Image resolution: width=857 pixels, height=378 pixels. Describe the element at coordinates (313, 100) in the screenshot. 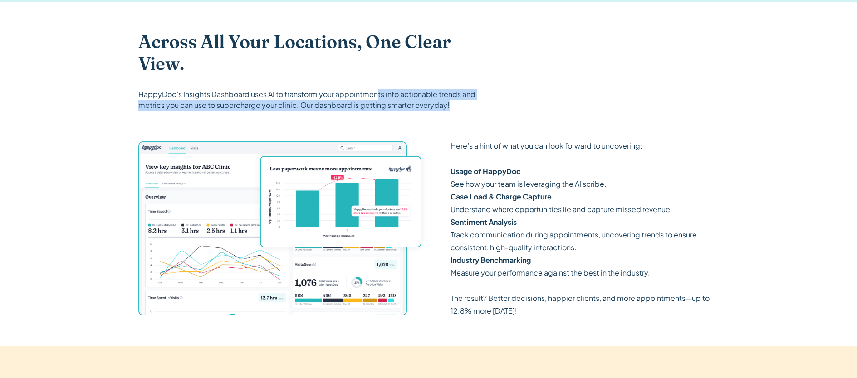

I see `div: HappyDoc’s Insights Dashboard uses AI to transform your appointments into actionable trends and m...` at that location.